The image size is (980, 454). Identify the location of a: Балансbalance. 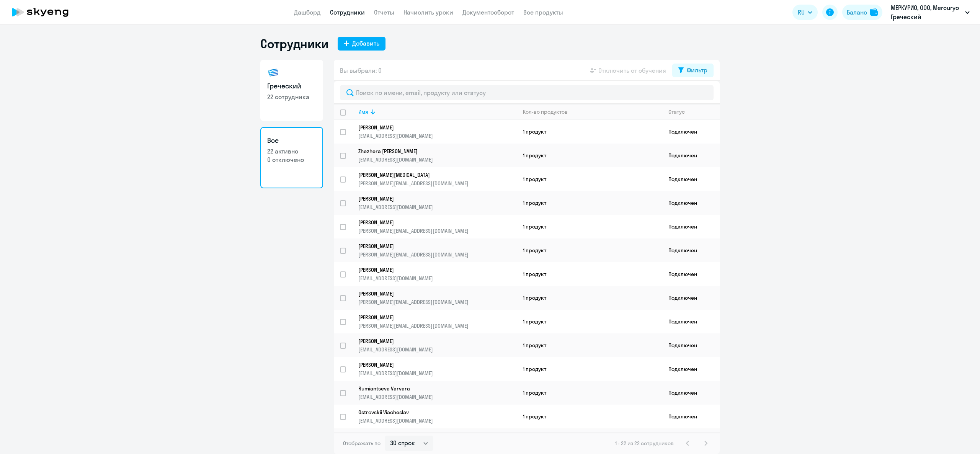
(862, 12).